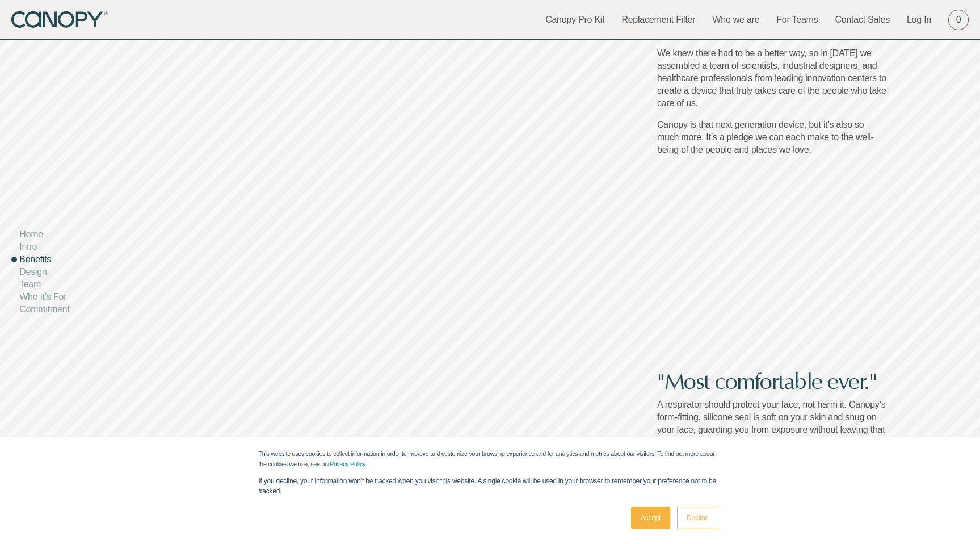  Describe the element at coordinates (44, 309) in the screenshot. I see `a: Commitment` at that location.